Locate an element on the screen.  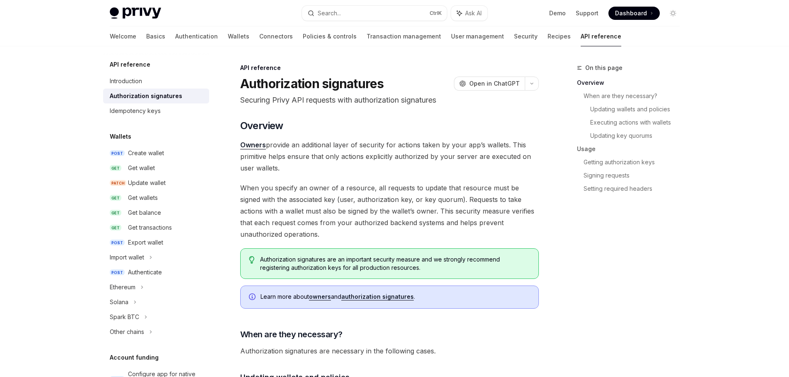
a: Demo is located at coordinates (557, 13).